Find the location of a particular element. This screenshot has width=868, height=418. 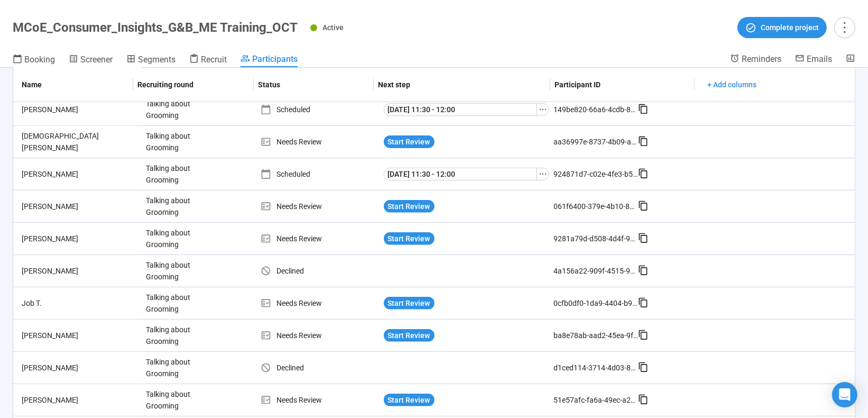

a: Recruit is located at coordinates (208, 60).